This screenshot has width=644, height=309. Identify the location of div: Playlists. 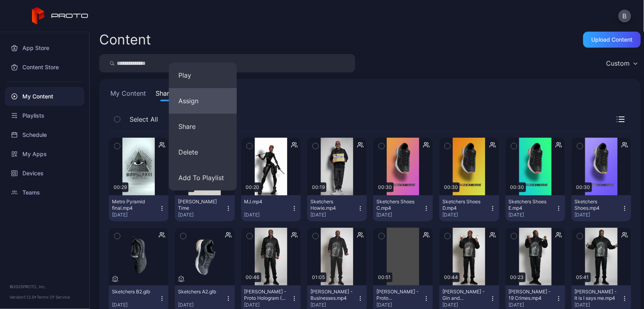
(44, 116).